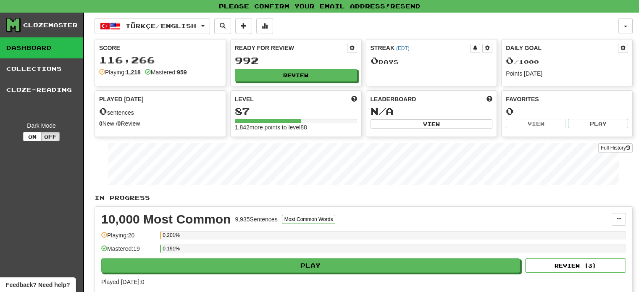 The width and height of the screenshot is (639, 292). I want to click on span: This week in points, UTC, so click(489, 99).